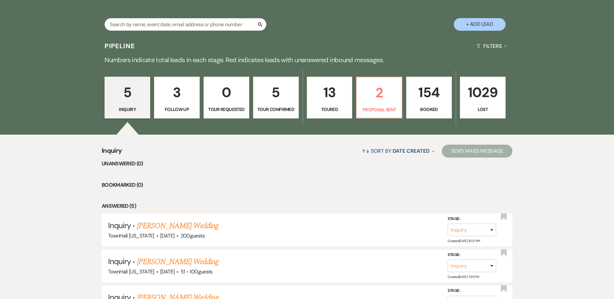 This screenshot has height=299, width=614. Describe the element at coordinates (307, 206) in the screenshot. I see `li: Answered (5)` at that location.